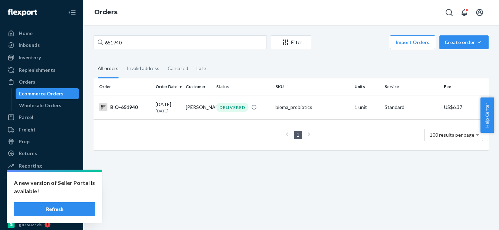 This screenshot has height=230, width=499. What do you see at coordinates (48, 94) in the screenshot?
I see `a: Ecommerce Orders` at bounding box center [48, 94].